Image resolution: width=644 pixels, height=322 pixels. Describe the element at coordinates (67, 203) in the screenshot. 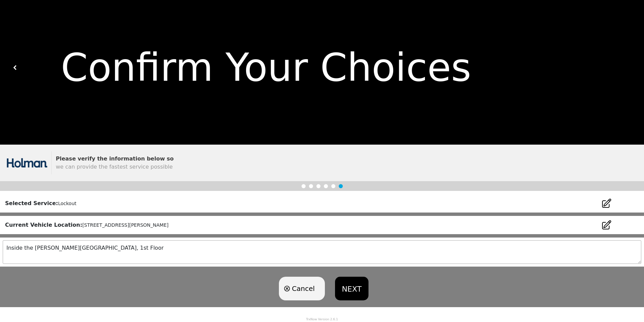

I see `small: Lockout` at that location.